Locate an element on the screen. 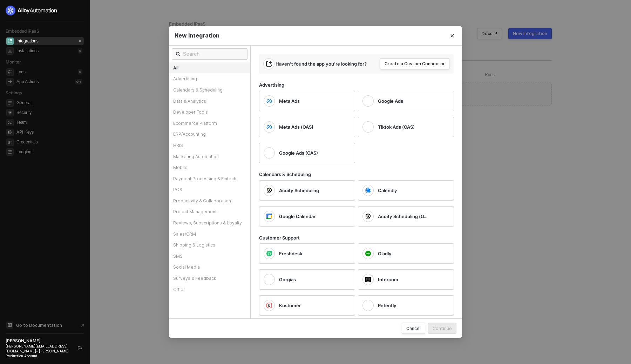 This screenshot has height=364, width=631. div: Customer Support is located at coordinates (361, 237).